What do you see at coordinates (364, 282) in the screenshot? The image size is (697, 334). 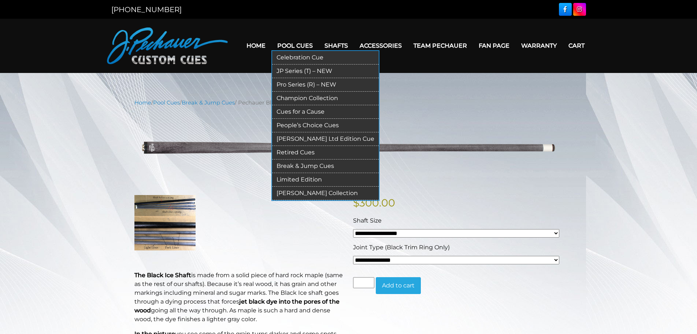 I see `input: Product quantity` at bounding box center [364, 282].